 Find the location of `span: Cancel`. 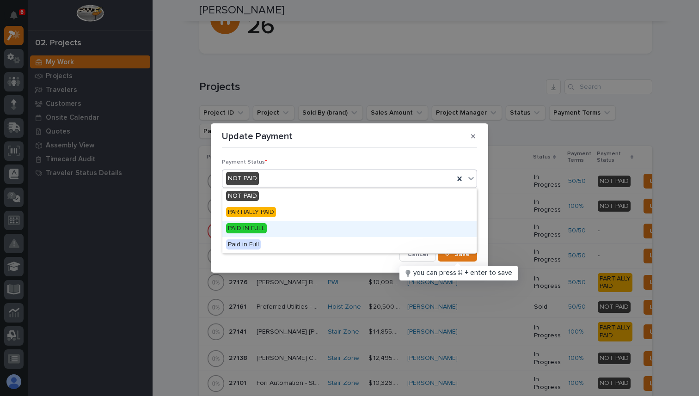

span: Cancel is located at coordinates (418, 254).